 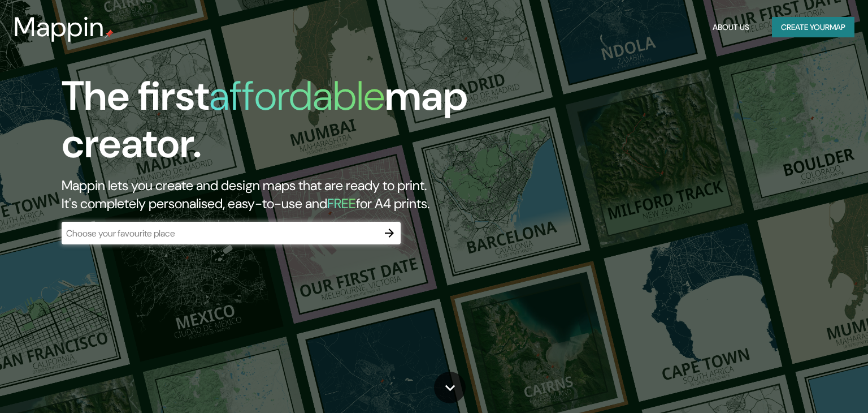 What do you see at coordinates (730, 27) in the screenshot?
I see `button: About Us` at bounding box center [730, 27].